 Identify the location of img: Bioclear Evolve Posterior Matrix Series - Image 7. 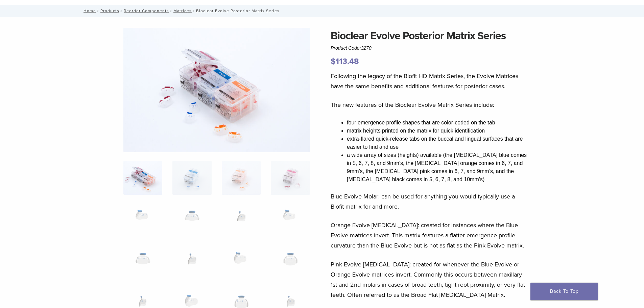
(241, 221).